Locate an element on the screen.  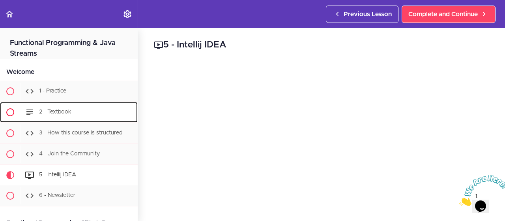
a: Complete and Continue is located at coordinates (449, 14).